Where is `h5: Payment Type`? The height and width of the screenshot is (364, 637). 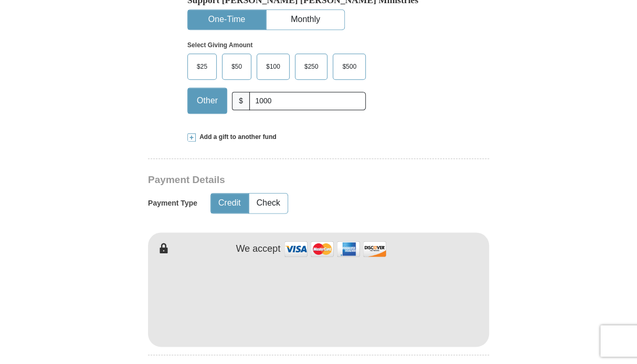
h5: Payment Type is located at coordinates (172, 203).